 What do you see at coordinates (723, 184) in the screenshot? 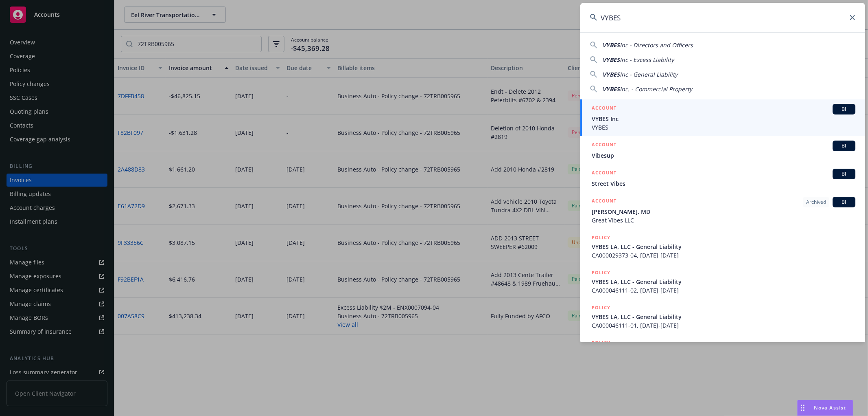
I see `span: Street Vibes` at bounding box center [723, 184].